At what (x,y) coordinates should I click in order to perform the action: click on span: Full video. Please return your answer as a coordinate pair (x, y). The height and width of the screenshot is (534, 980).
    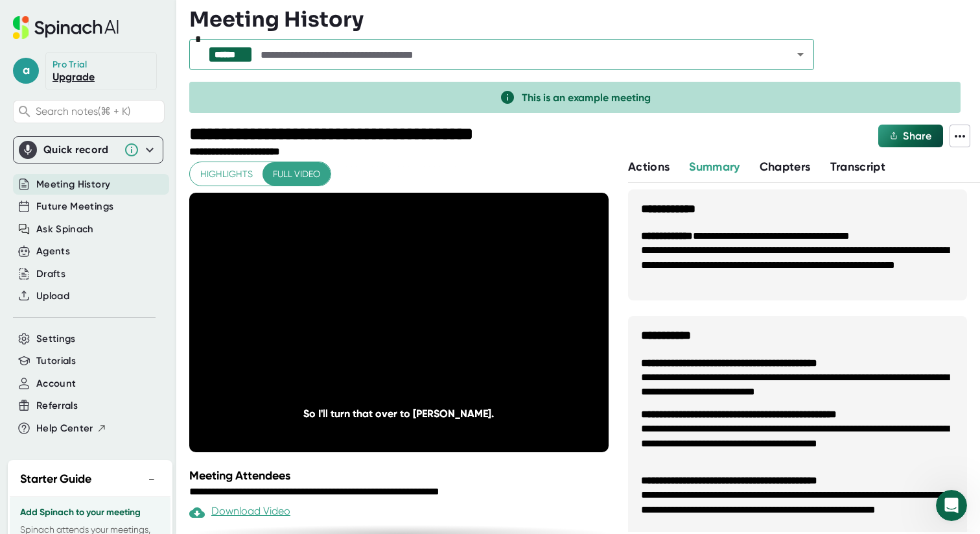
    Looking at the image, I should click on (296, 174).